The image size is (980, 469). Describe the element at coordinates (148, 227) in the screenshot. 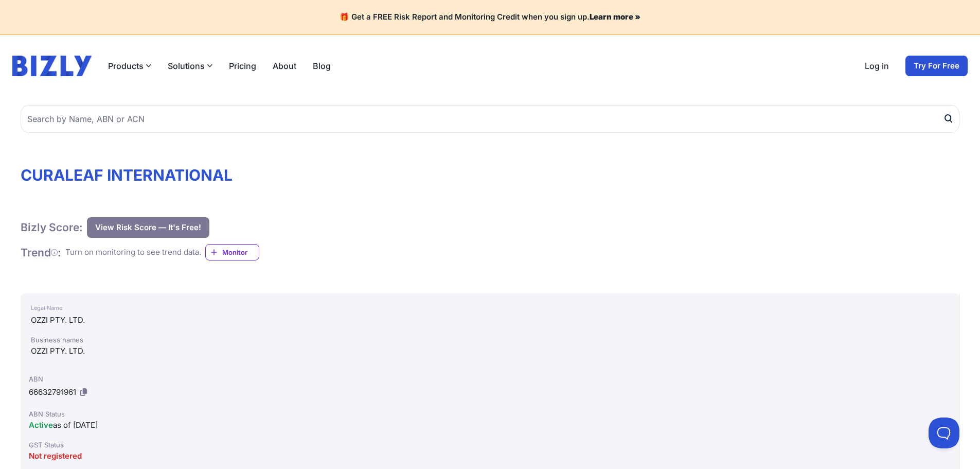

I see `button: View Risk Score — It's Free!` at that location.